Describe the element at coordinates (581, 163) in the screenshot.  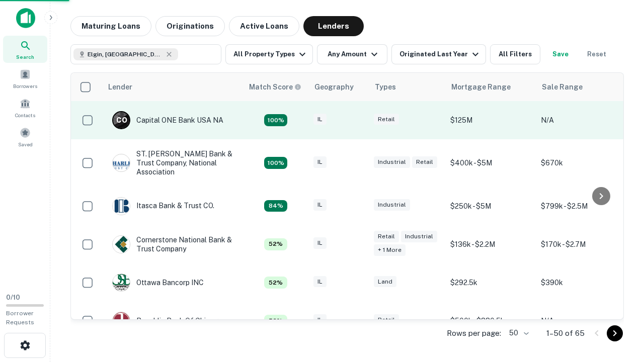
I see `td: $670k` at that location.